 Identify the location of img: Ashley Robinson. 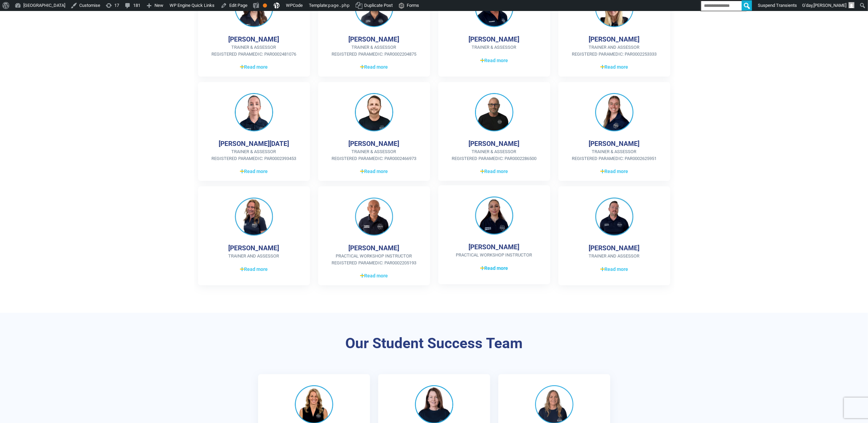
(614, 216).